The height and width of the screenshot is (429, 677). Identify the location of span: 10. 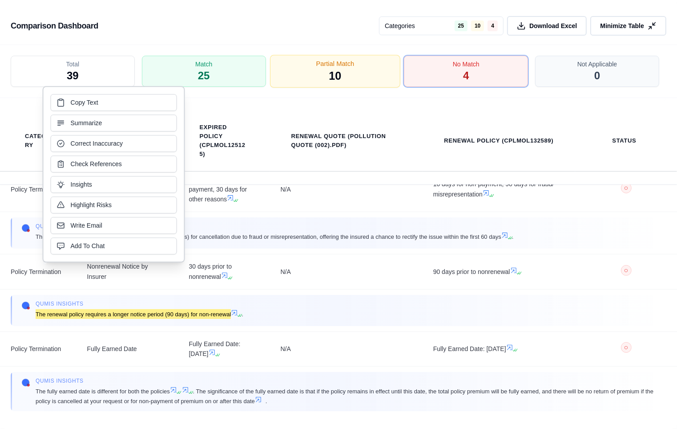
(335, 76).